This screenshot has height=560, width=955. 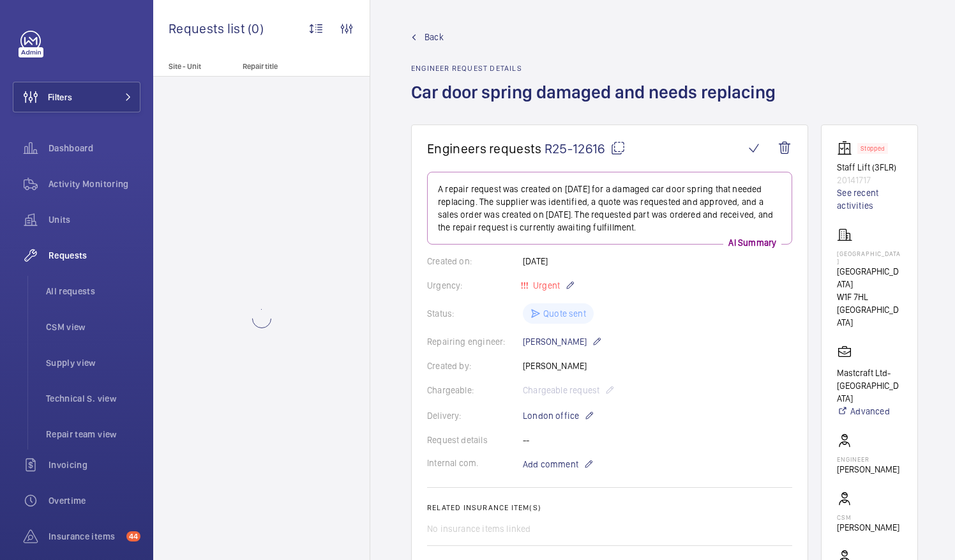 What do you see at coordinates (550, 464) in the screenshot?
I see `span: Add comment` at bounding box center [550, 464].